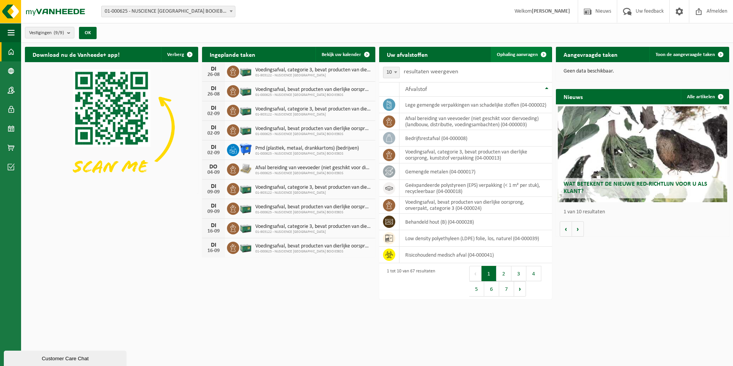 This screenshot has height=366, width=733. Describe the element at coordinates (407, 54) in the screenshot. I see `h2: Uw afvalstoffen` at that location.